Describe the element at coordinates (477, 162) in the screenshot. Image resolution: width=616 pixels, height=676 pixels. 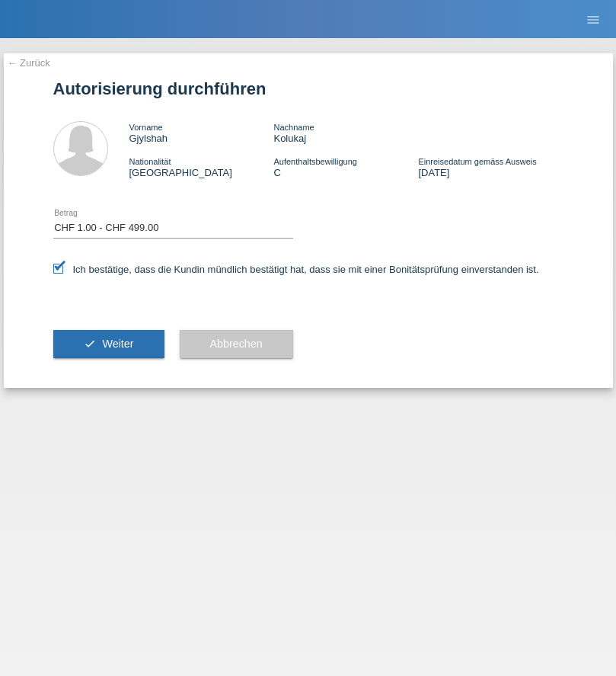
I see `span: Einreisedatum gemäss Ausweis` at that location.